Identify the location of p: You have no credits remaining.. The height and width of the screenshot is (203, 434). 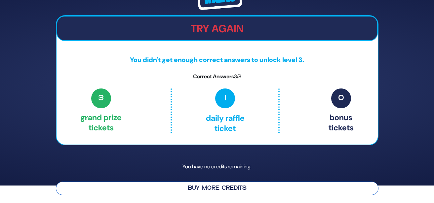
(217, 167).